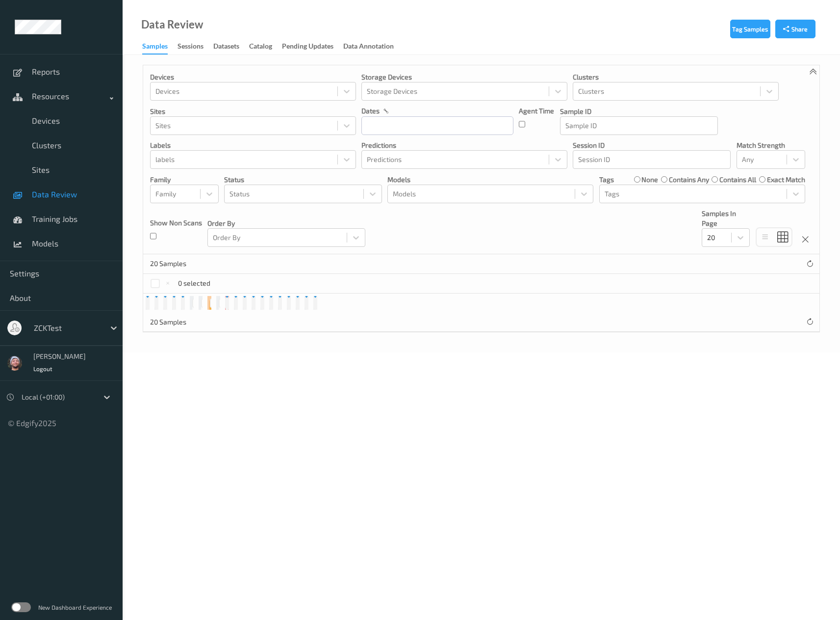 The image size is (840, 620). I want to click on button: Tag Samples, so click(750, 29).